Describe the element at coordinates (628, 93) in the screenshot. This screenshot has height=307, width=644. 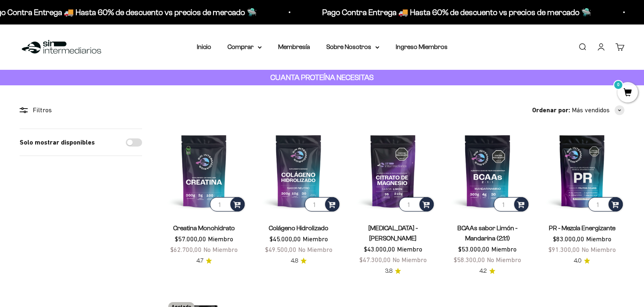
I see `a: 0` at that location.